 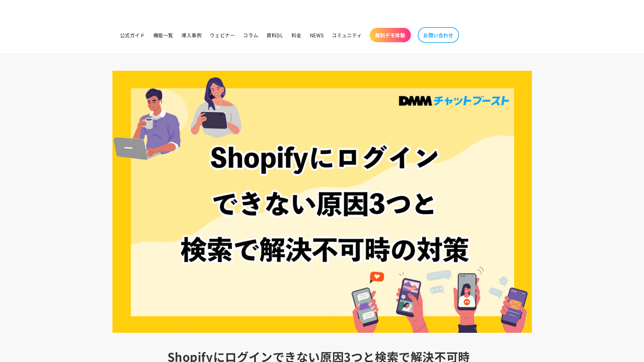 I want to click on a: お問い合わせ, so click(x=438, y=35).